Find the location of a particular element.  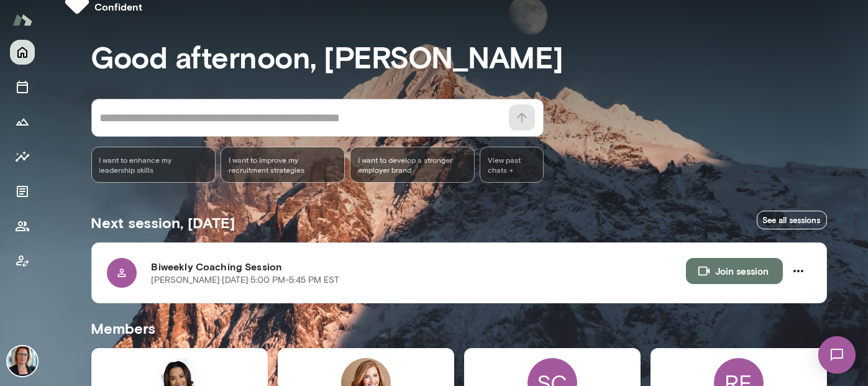

button: Sessions is located at coordinates (22, 87).